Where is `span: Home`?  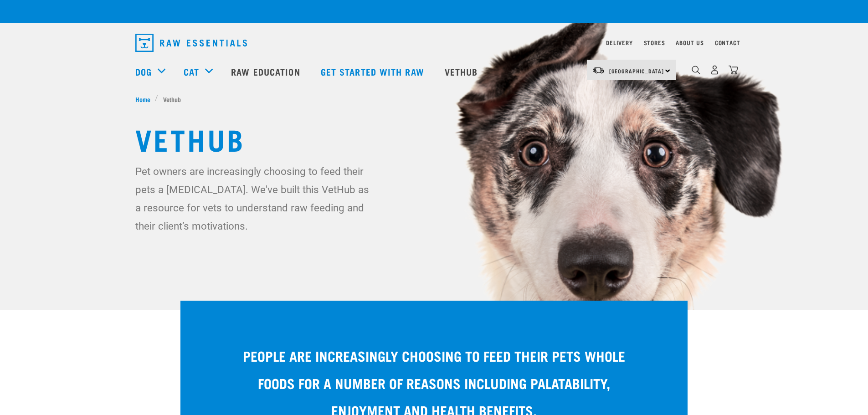 span: Home is located at coordinates (143, 99).